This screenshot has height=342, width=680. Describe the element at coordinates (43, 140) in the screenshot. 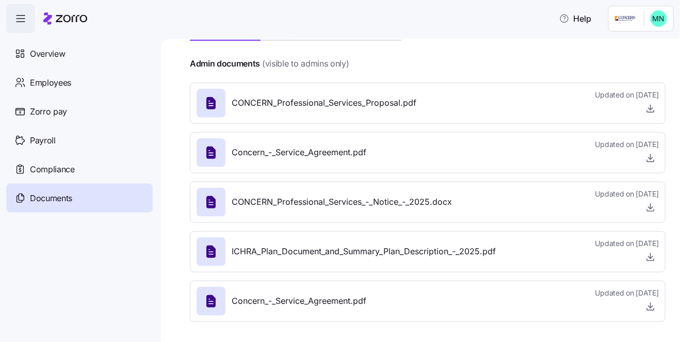

I see `span: Payroll` at that location.